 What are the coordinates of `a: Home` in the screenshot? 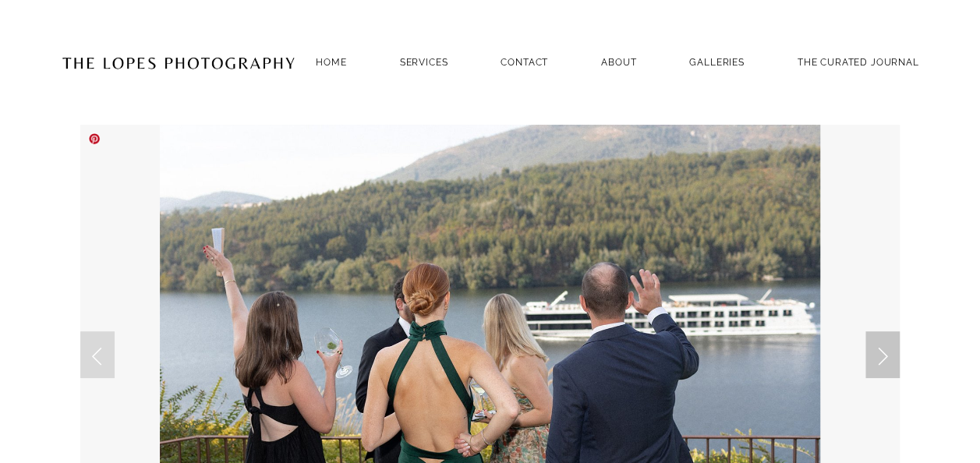 It's located at (331, 62).